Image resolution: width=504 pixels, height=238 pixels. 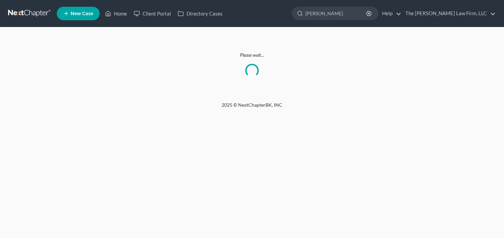 I want to click on a: Client Portal, so click(x=152, y=13).